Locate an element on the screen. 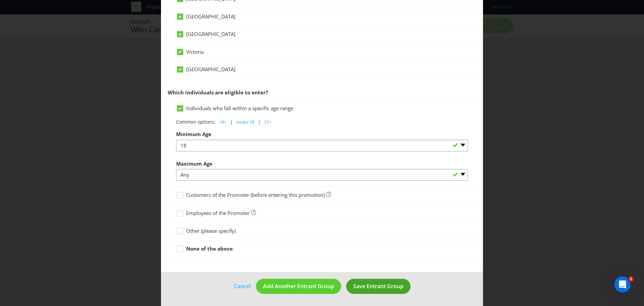 The height and width of the screenshot is (306, 644). span: Other (please specify) is located at coordinates (211, 231).